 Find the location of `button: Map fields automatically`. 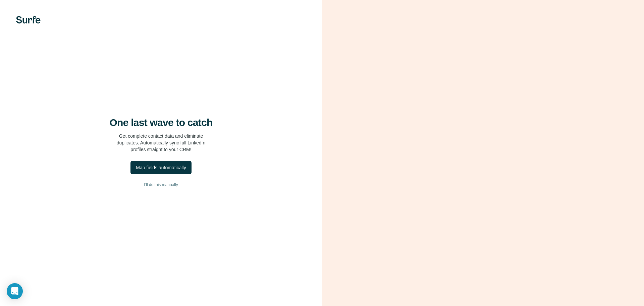

button: Map fields automatically is located at coordinates (161, 168).